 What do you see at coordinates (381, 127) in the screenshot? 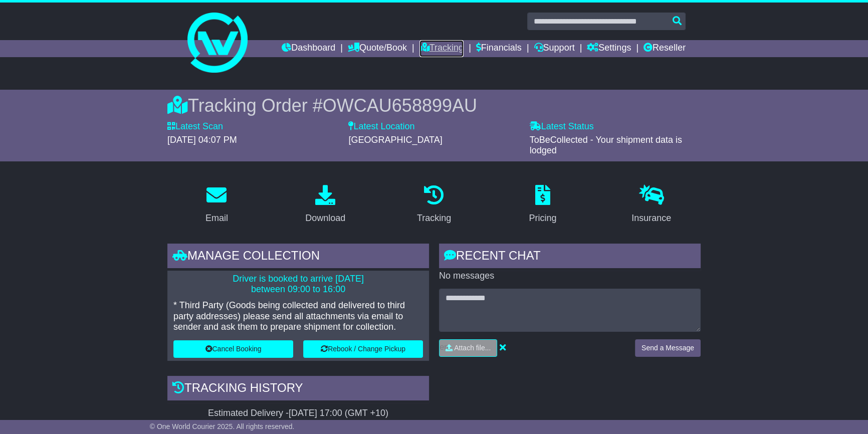
I see `label: Latest Location` at bounding box center [381, 127].